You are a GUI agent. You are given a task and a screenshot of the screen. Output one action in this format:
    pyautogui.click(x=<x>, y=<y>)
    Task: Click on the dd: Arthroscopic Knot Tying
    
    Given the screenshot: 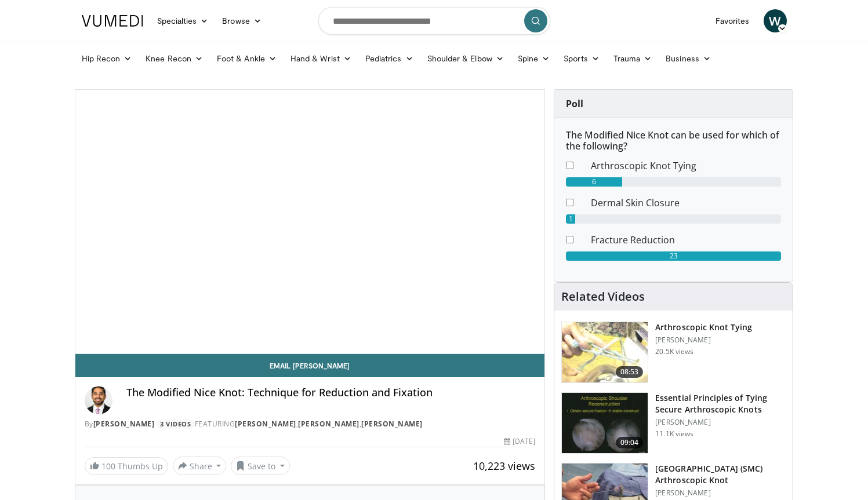 What is the action you would take?
    pyautogui.click(x=686, y=166)
    